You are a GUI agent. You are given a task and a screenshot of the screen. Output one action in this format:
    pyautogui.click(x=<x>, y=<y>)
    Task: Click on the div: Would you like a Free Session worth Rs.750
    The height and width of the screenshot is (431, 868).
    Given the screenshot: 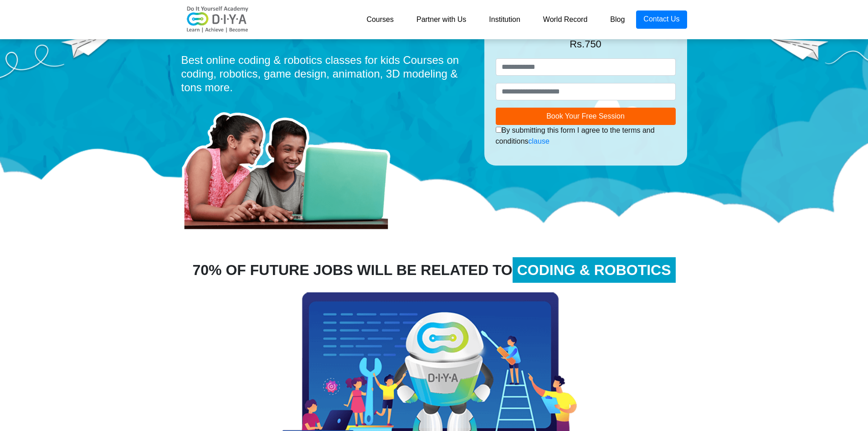 What is the action you would take?
    pyautogui.click(x=585, y=40)
    